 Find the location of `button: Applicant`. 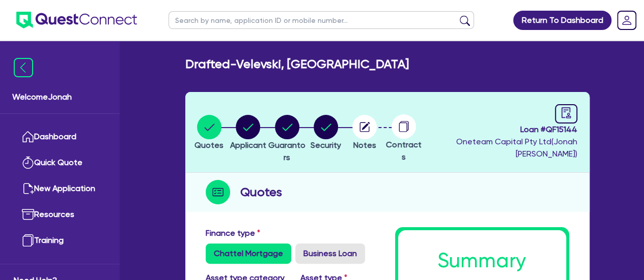

button: Applicant is located at coordinates (248, 133).